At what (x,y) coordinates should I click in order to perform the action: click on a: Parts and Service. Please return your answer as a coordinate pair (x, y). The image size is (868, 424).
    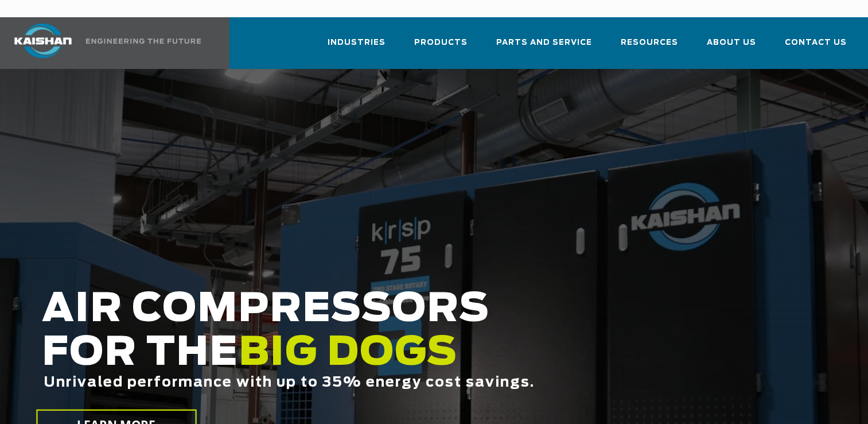
    Looking at the image, I should click on (544, 47).